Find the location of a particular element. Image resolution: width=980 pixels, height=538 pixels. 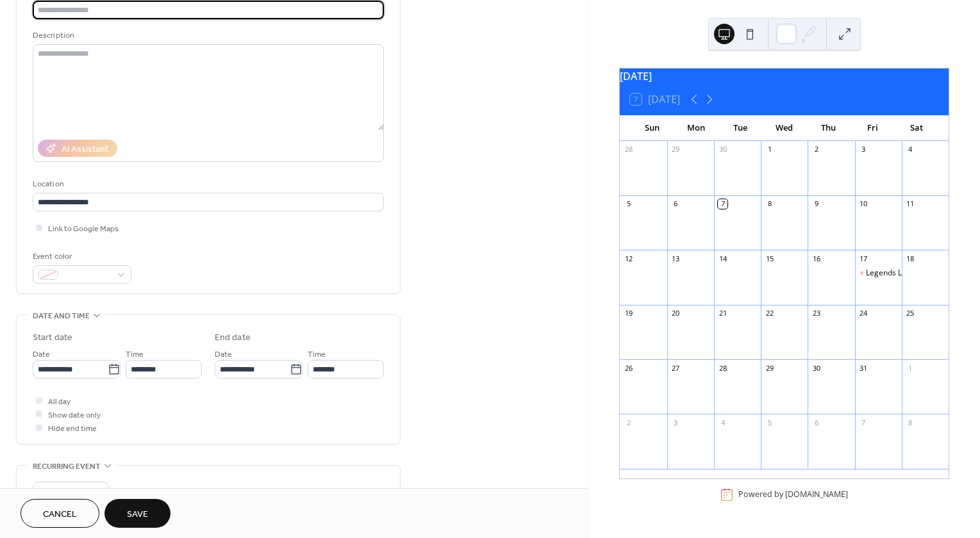

div: 14 is located at coordinates (722, 258).